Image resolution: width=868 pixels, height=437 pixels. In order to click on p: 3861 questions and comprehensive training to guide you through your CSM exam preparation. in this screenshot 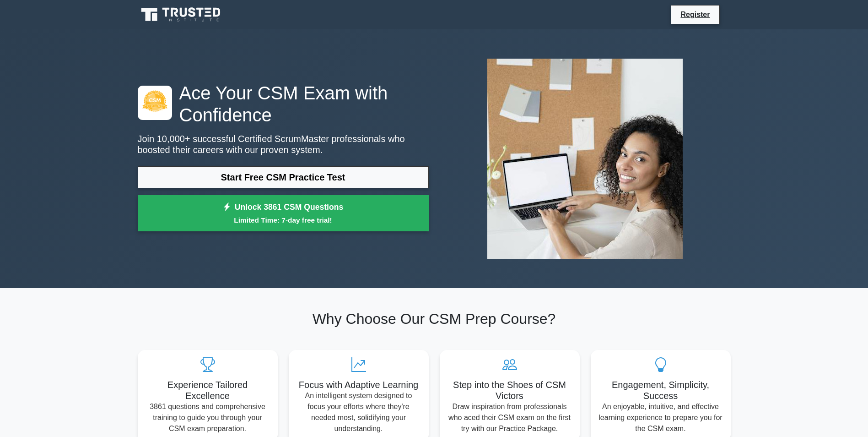, I will do `click(208, 417)`.